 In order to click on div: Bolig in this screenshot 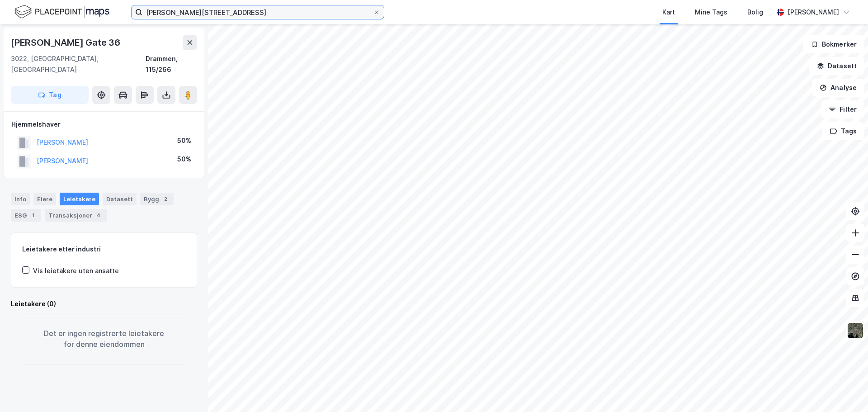, I will do `click(755, 12)`.